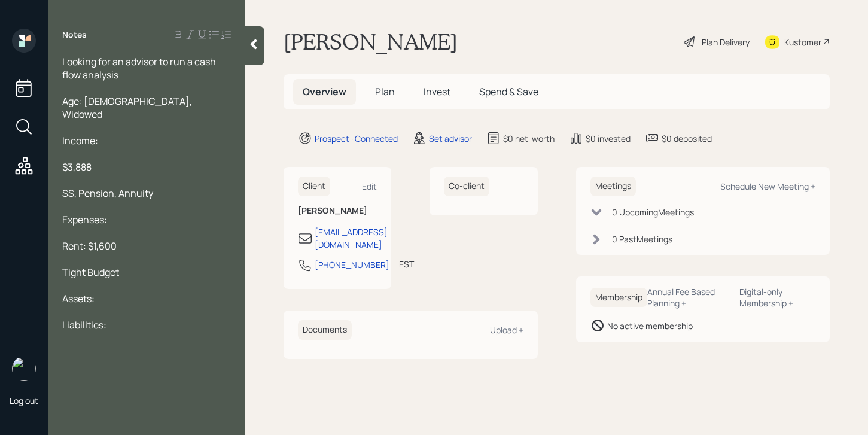 This screenshot has width=868, height=435. I want to click on div: 0 Past Meeting s, so click(642, 239).